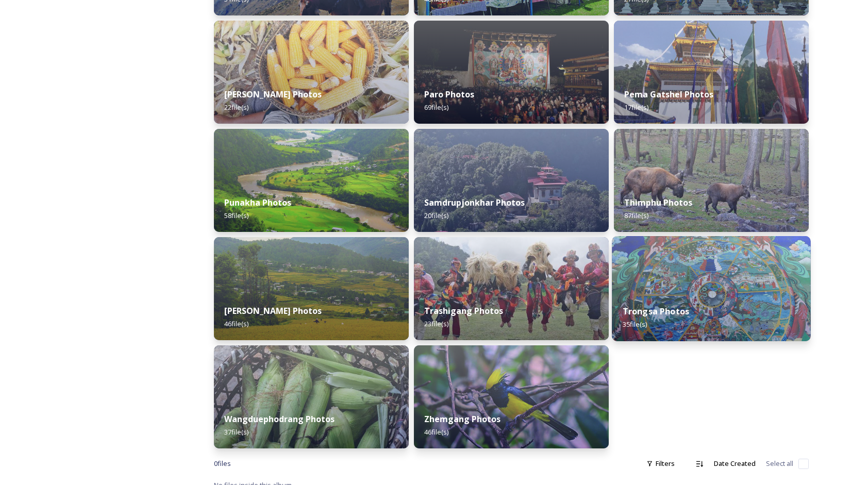 This screenshot has height=485, width=868. Describe the element at coordinates (669, 94) in the screenshot. I see `strong: Pema Gatshel Photos` at that location.